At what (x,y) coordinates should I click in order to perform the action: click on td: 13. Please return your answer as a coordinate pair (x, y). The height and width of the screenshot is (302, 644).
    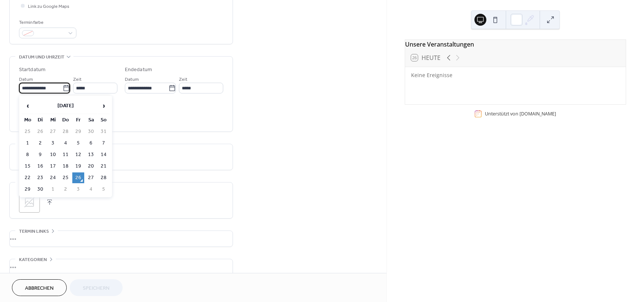
    Looking at the image, I should click on (91, 154).